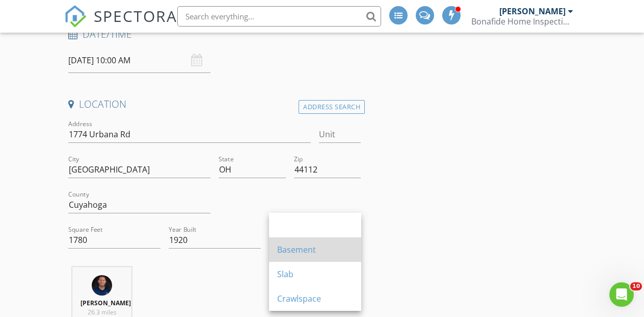 This screenshot has height=317, width=644. Describe the element at coordinates (102, 285) in the screenshot. I see `img: _1110565_10x10.png` at that location.